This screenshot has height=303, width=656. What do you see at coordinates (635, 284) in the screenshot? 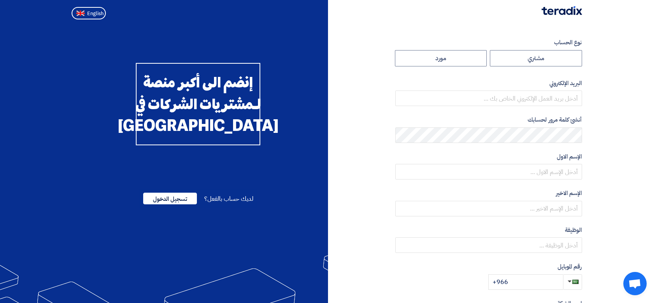
I see `a: Open chat` at bounding box center [635, 284].